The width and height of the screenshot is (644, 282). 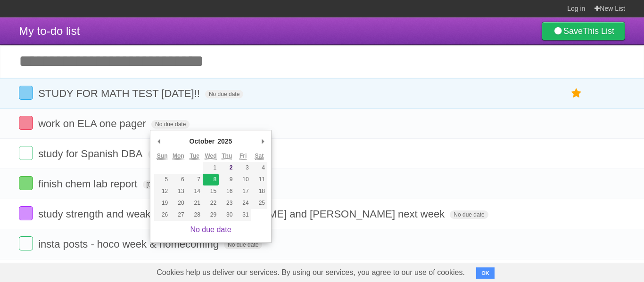 What do you see at coordinates (242, 215) in the screenshot?
I see `button: 31` at bounding box center [242, 215].